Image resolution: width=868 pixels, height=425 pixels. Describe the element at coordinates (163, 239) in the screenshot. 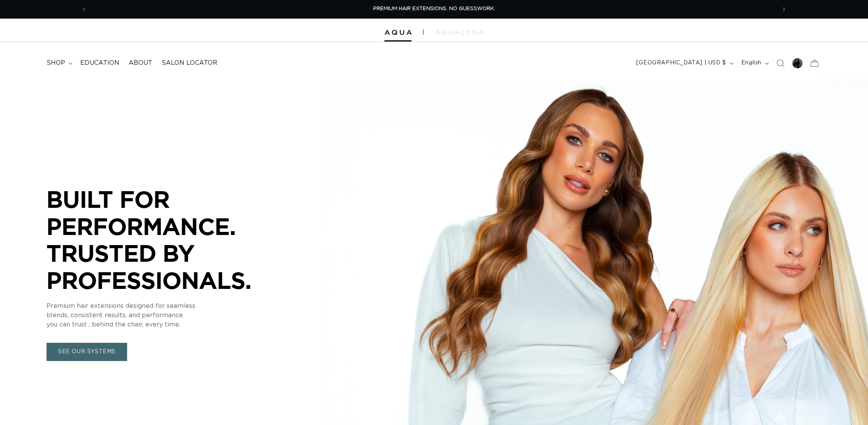

I see `p: BUILT FOR PERFORMANCE. TRUSTED BY PROFESSIONALS.` at that location.